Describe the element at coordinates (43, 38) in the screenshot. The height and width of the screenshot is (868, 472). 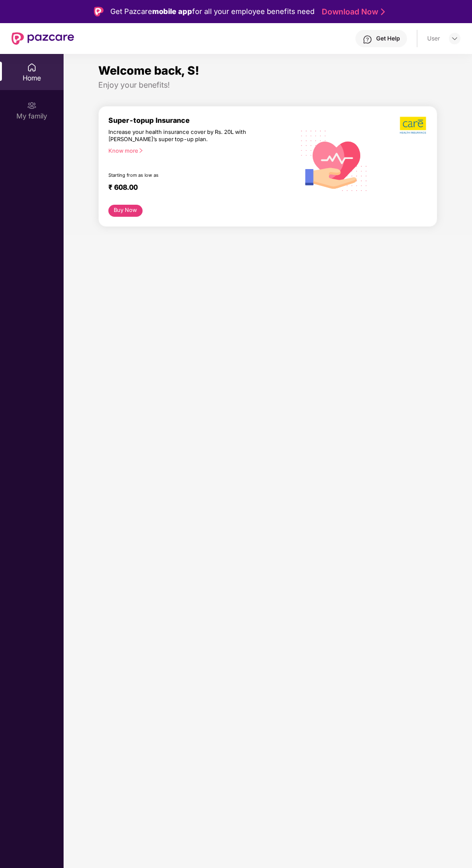
I see `img: New Pazcare Logo` at that location.